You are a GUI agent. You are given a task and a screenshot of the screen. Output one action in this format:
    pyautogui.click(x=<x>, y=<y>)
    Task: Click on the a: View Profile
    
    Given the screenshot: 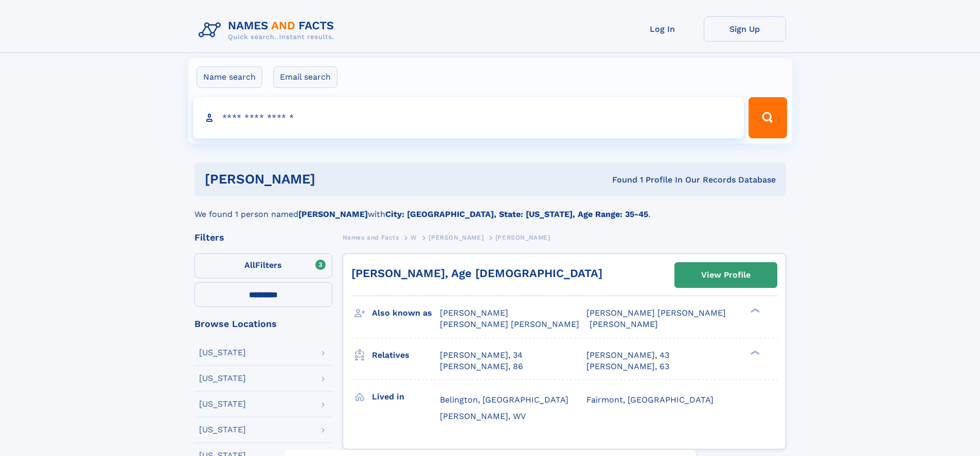 What is the action you would take?
    pyautogui.click(x=726, y=275)
    